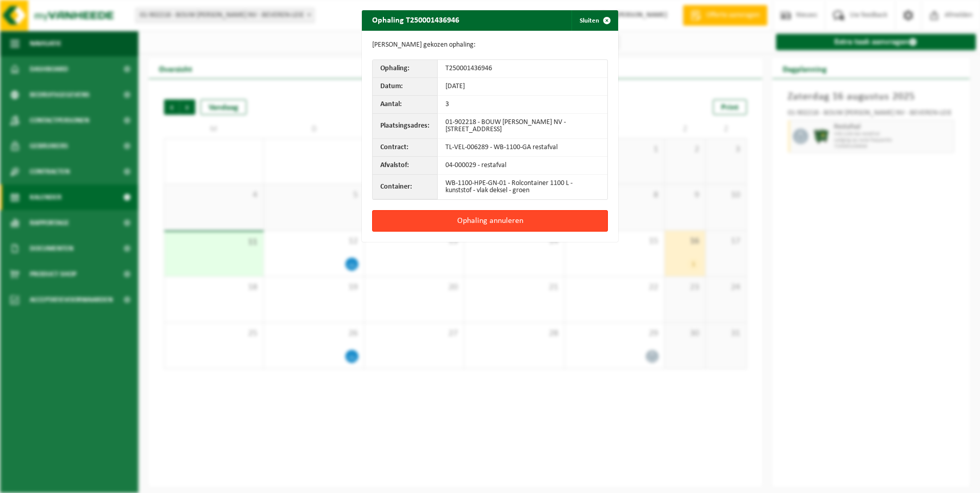 The width and height of the screenshot is (980, 493). What do you see at coordinates (404, 126) in the screenshot?
I see `th: Plaatsingsadres:` at bounding box center [404, 126].